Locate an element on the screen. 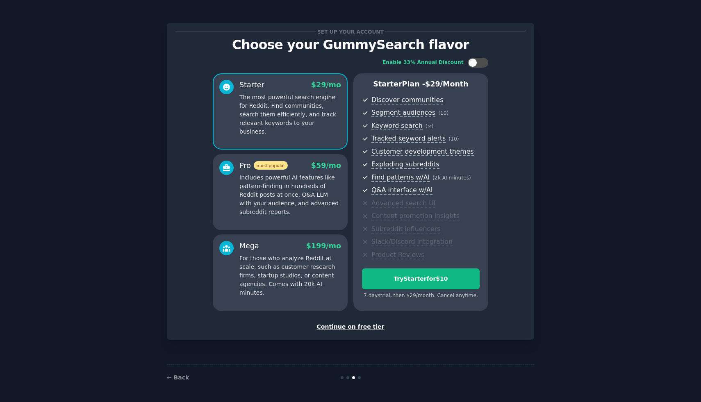 The width and height of the screenshot is (701, 402). span: Subreddit influencers is located at coordinates (406, 229).